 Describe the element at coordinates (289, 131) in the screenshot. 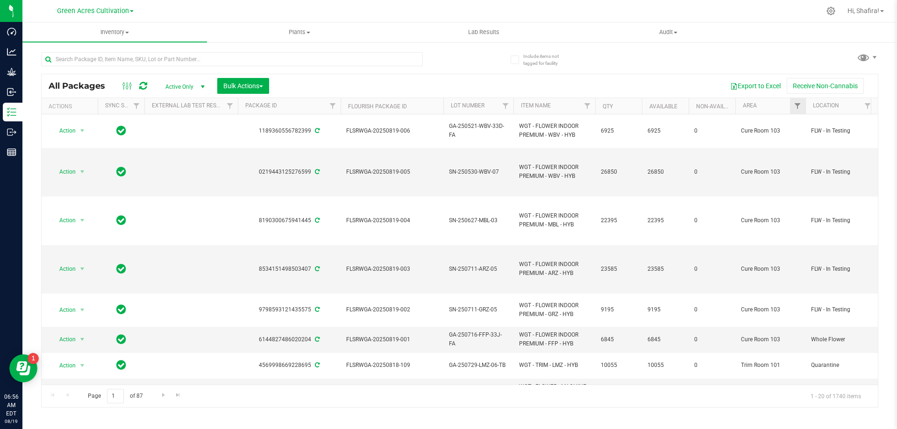

I see `div: 1189360556782399` at that location.